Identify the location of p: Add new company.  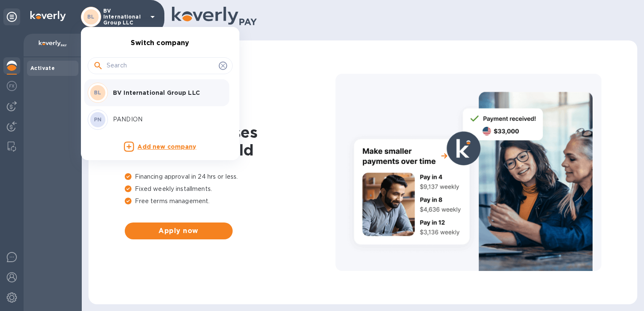
(166, 147).